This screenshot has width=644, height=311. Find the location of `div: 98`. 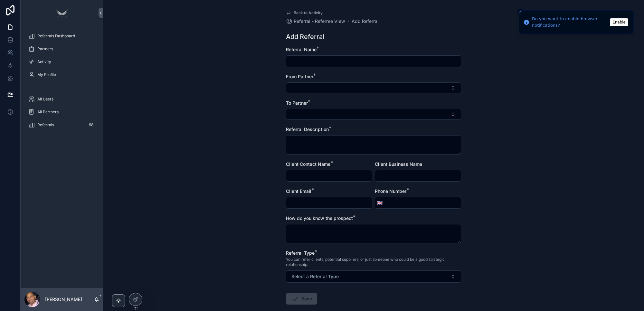

div: 98 is located at coordinates (91, 125).